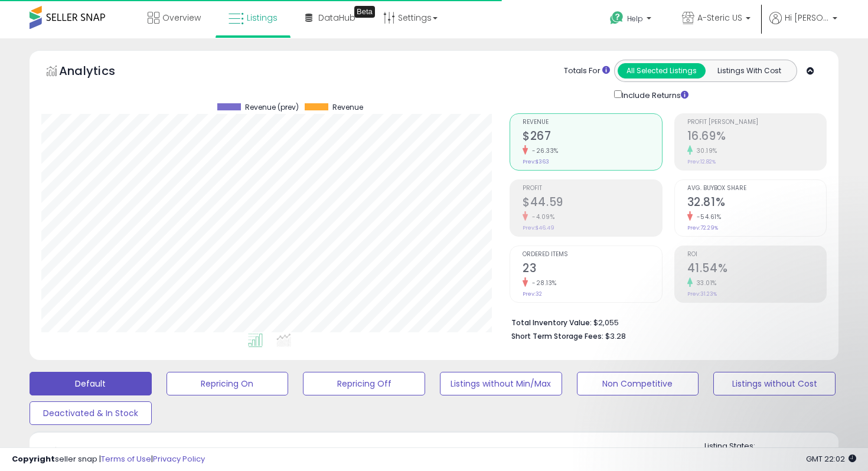 The height and width of the screenshot is (471, 868). What do you see at coordinates (364, 12) in the screenshot?
I see `div: Tooltip anchor` at bounding box center [364, 12].